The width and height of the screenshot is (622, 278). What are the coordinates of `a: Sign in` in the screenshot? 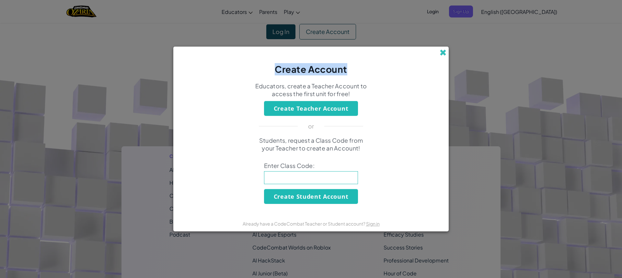 It's located at (373, 224).